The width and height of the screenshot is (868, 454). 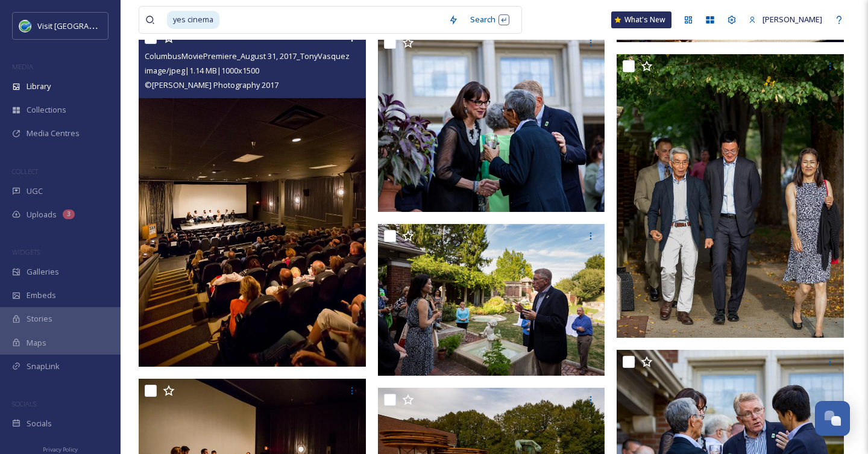 I want to click on a: What's New, so click(x=641, y=20).